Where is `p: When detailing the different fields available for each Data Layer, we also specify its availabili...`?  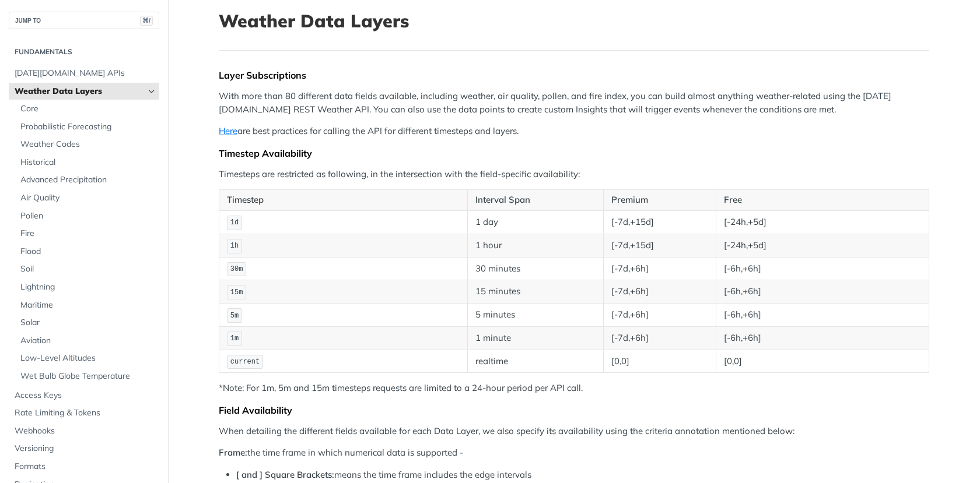
p: When detailing the different fields available for each Data Layer, we also specify its availabili... is located at coordinates (574, 431).